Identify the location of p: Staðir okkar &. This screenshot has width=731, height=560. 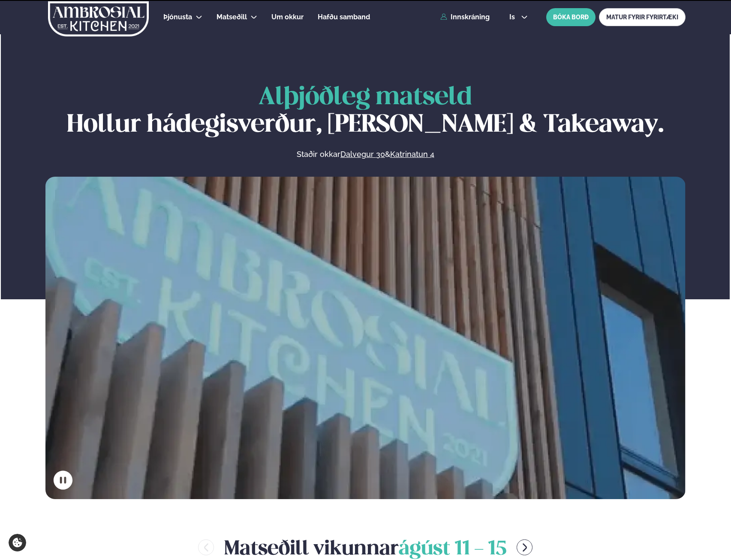
(365, 155).